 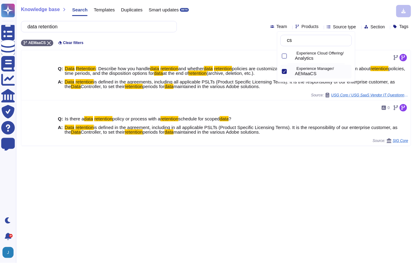 I want to click on span: Section, so click(x=378, y=27).